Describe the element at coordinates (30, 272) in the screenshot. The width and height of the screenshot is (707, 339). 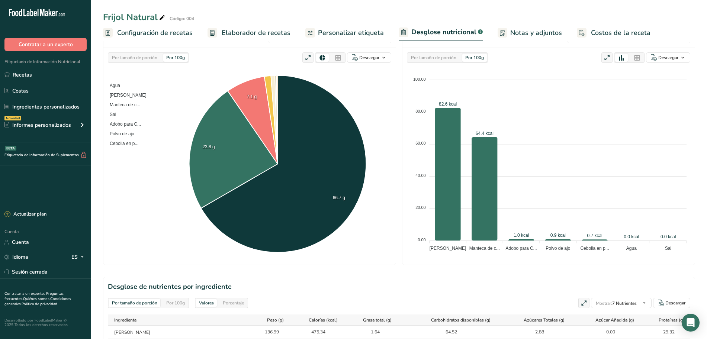
I see `font: Sesión cerrada` at that location.